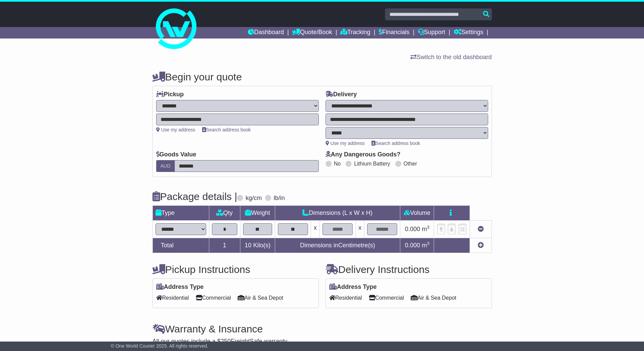 The height and width of the screenshot is (351, 644). I want to click on label: Pickup, so click(170, 94).